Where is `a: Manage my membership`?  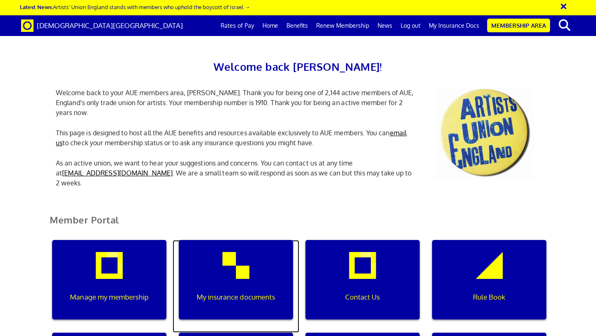 a: Manage my membership is located at coordinates (109, 287).